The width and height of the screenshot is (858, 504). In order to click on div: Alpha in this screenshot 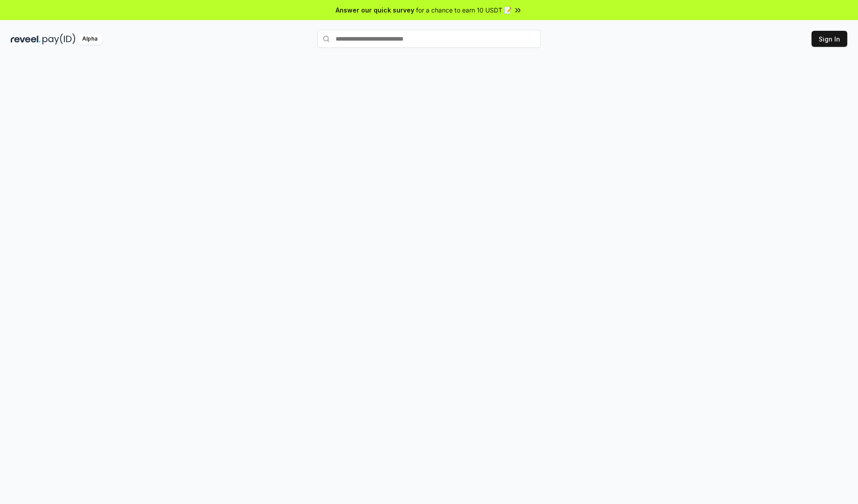, I will do `click(90, 39)`.